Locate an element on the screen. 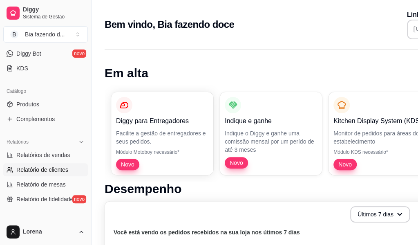 This screenshot has height=245, width=418. span: Relatório de fidelidade is located at coordinates (45, 199).